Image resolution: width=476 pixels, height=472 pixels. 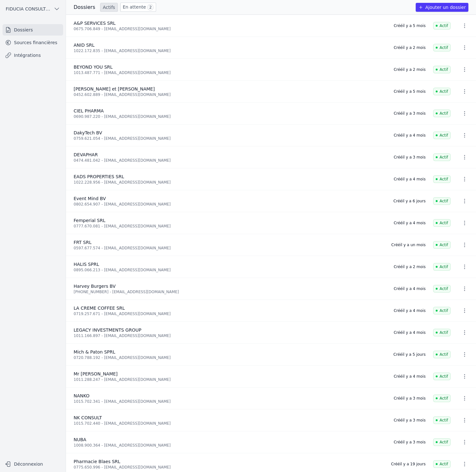 I want to click on span: A&P SERVICES SRL, so click(x=95, y=23).